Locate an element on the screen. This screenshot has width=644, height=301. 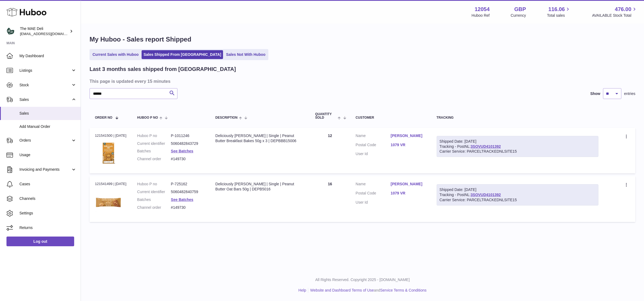
span: Invoicing and Payments is located at coordinates (45, 169).